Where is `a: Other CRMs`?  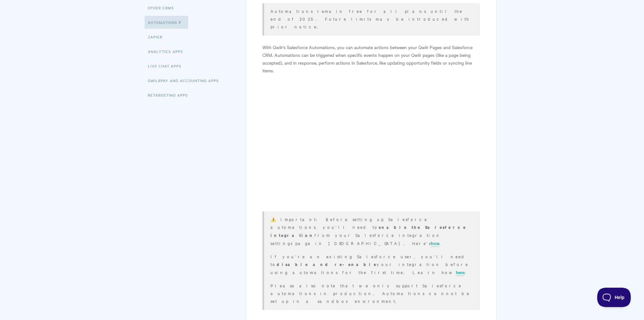
a: Other CRMs is located at coordinates (163, 8).